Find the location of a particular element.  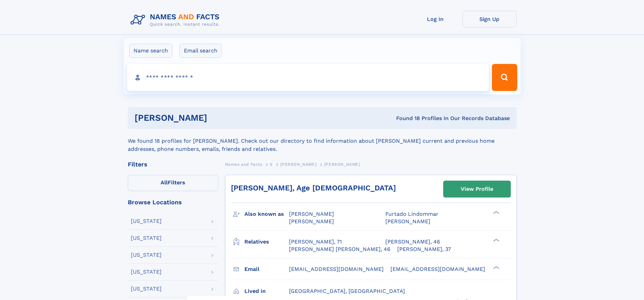

a: Sign Up is located at coordinates (489, 19).